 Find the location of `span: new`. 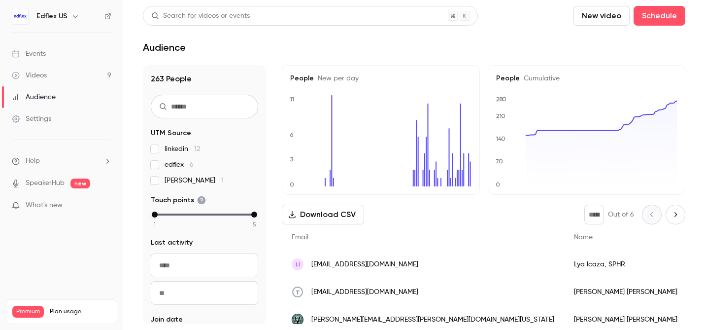

span: new is located at coordinates (80, 183).